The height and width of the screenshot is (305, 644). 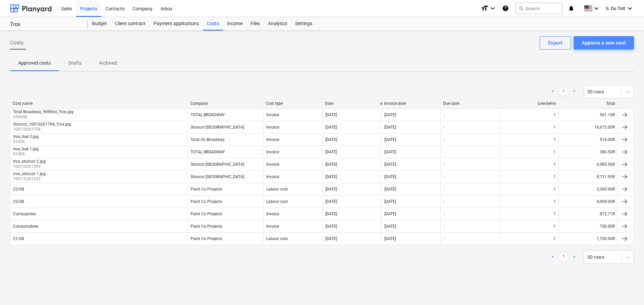 I want to click on a: Previous page, so click(x=553, y=257).